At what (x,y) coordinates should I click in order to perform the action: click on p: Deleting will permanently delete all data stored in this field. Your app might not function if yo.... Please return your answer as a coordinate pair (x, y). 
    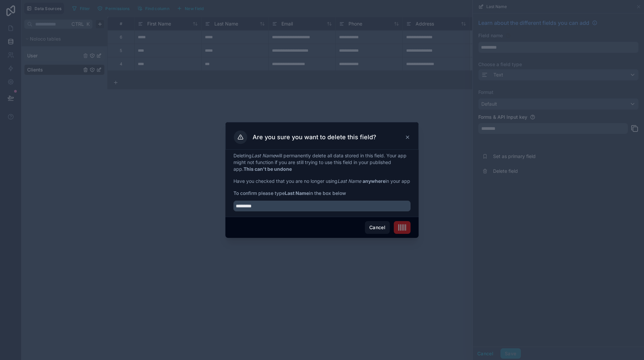
    Looking at the image, I should click on (322, 163).